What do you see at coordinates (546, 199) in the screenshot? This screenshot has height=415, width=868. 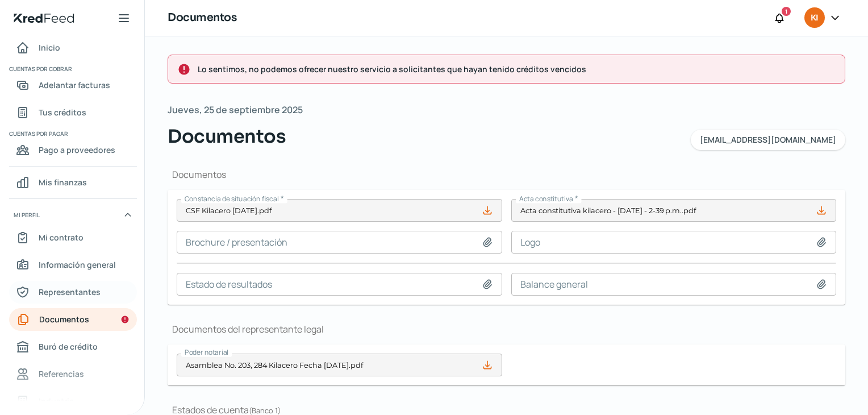 I see `span: Acta constitutiva` at bounding box center [546, 199].